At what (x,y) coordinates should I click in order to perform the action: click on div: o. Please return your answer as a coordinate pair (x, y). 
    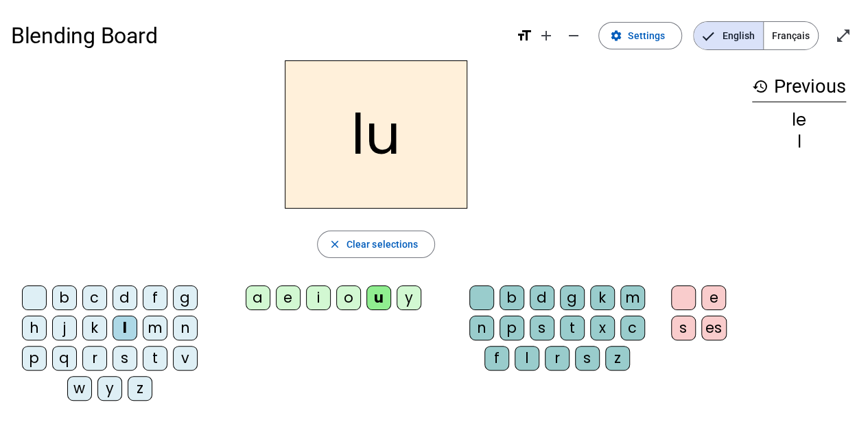
    Looking at the image, I should click on (349, 298).